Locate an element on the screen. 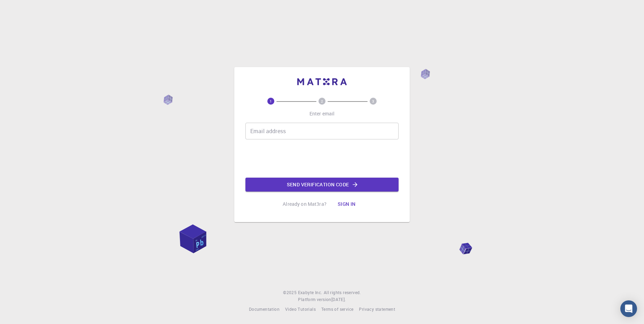  div: Open Intercom Messenger is located at coordinates (628, 309).